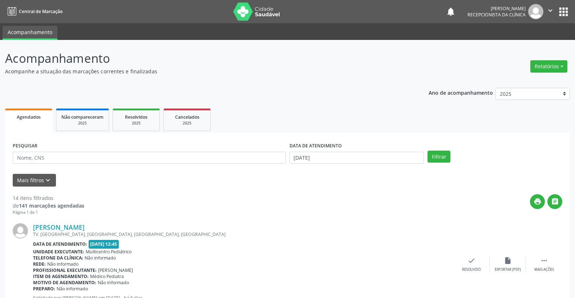 Image resolution: width=575 pixels, height=298 pixels. What do you see at coordinates (65, 270) in the screenshot?
I see `b: Profissional executante:` at bounding box center [65, 270].